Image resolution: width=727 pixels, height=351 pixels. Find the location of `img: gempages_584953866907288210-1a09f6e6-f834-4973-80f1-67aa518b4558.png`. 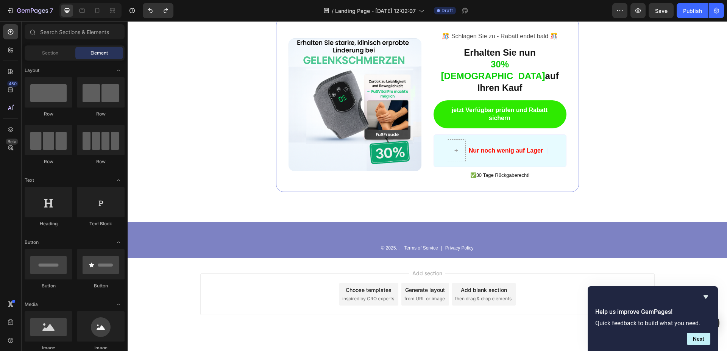

img: gempages_584953866907288210-1a09f6e6-f834-4973-80f1-67aa518b4558.png is located at coordinates (227, 83).